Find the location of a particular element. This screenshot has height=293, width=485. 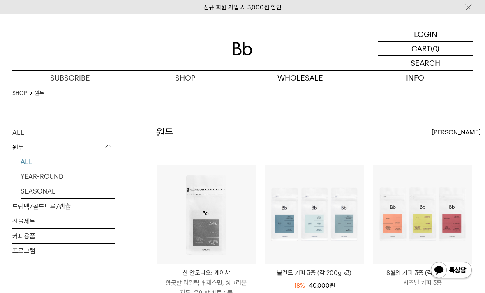

div: 18% is located at coordinates (299, 285).